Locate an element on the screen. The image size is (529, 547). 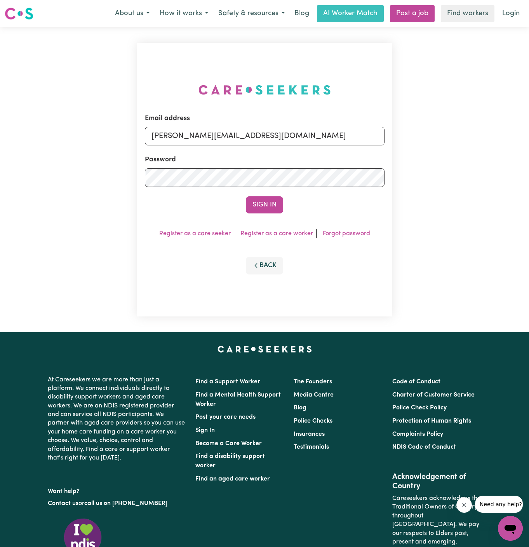
img: Careseekers logo is located at coordinates (19, 14).